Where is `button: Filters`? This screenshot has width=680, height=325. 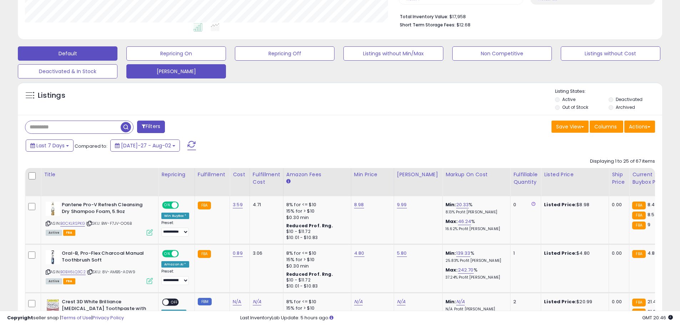 button: Filters is located at coordinates (151, 127).